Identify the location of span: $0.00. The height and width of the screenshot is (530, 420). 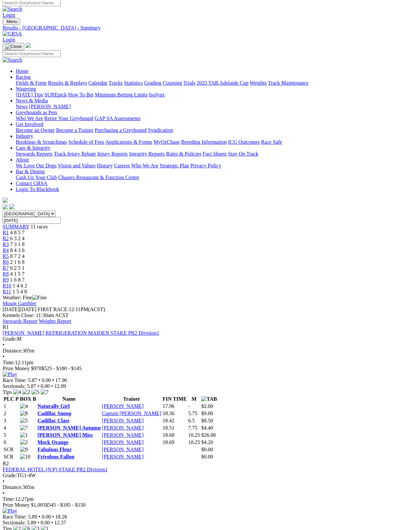
(207, 449).